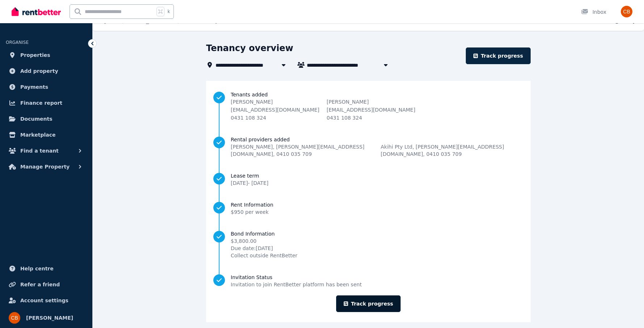 The width and height of the screenshot is (644, 328). I want to click on a: Refer a friend, so click(46, 284).